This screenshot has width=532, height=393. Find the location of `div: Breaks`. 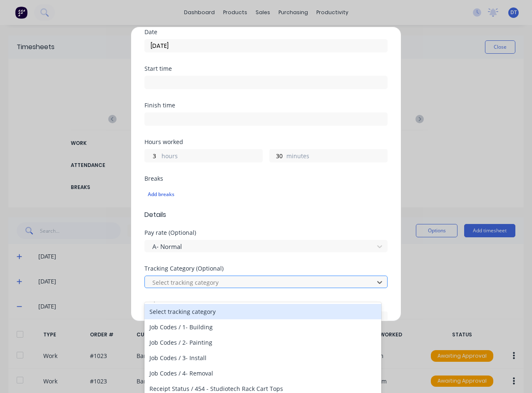

div: Breaks is located at coordinates (266, 179).